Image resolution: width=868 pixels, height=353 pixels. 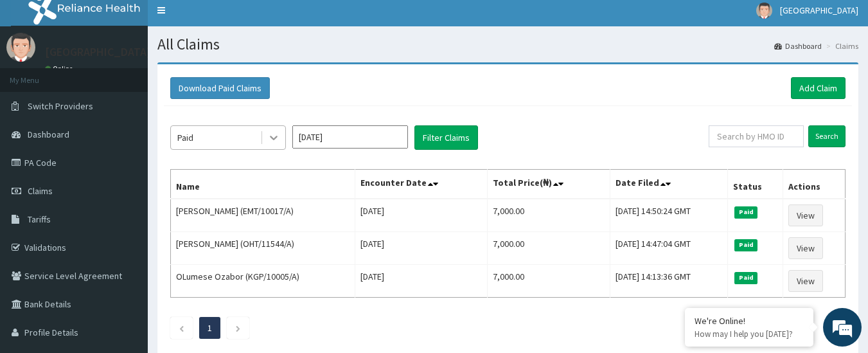 What do you see at coordinates (756, 136) in the screenshot?
I see `input: Search by HMO ID` at bounding box center [756, 136].